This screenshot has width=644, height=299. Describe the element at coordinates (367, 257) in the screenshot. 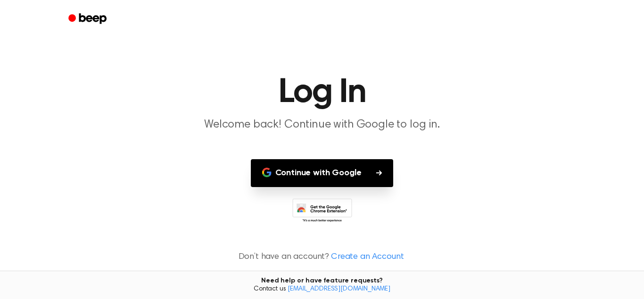

I see `a: Create an Account` at that location.